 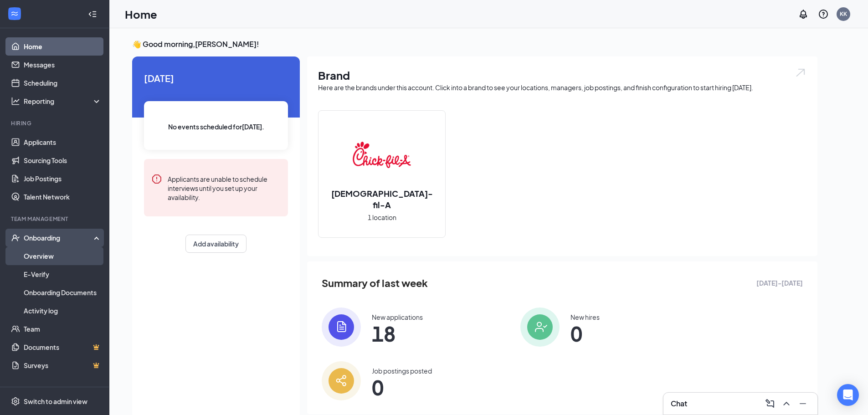 What do you see at coordinates (62, 142) in the screenshot?
I see `a: Applicants` at bounding box center [62, 142].